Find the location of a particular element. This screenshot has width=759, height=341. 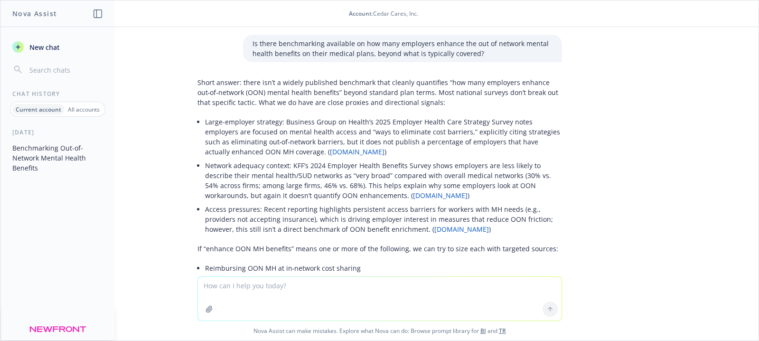

li: Network adequacy context: KFF’s 2024 Employer Health Benefits Survey shows employers are less lik... is located at coordinates (383, 180).